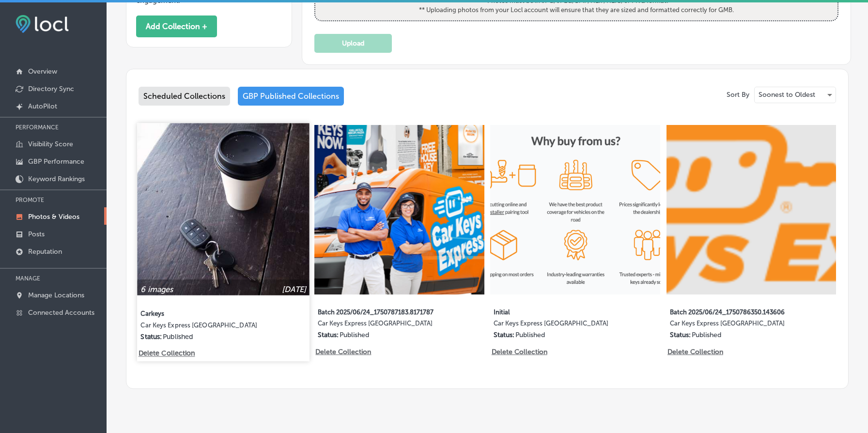  I want to click on p: Directory Sync, so click(51, 89).